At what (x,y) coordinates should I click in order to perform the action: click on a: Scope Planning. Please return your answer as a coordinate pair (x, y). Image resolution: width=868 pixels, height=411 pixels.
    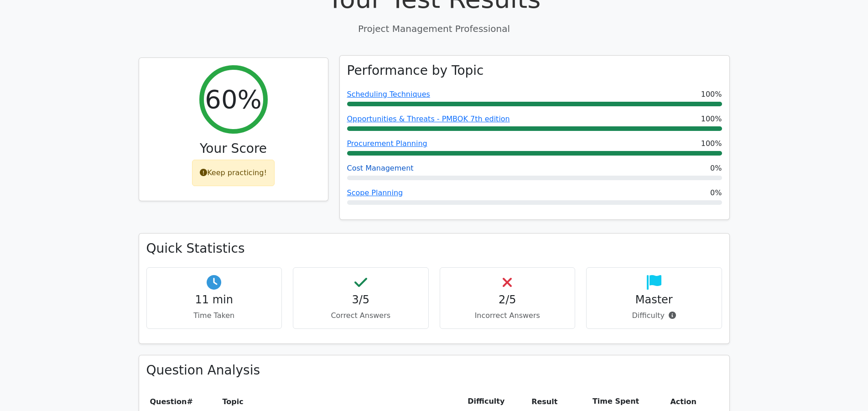
    Looking at the image, I should click on (375, 192).